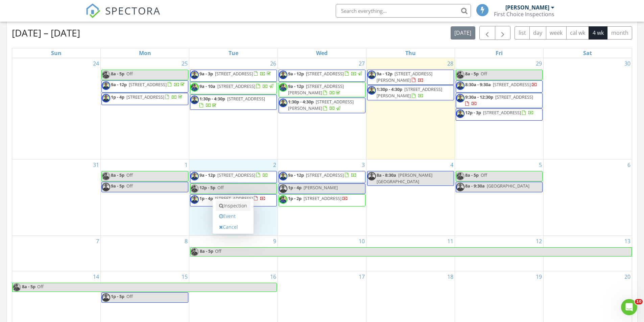 Image resolution: width=644 pixels, height=322 pixels. I want to click on td: Go to August 25, 2025, so click(145, 109).